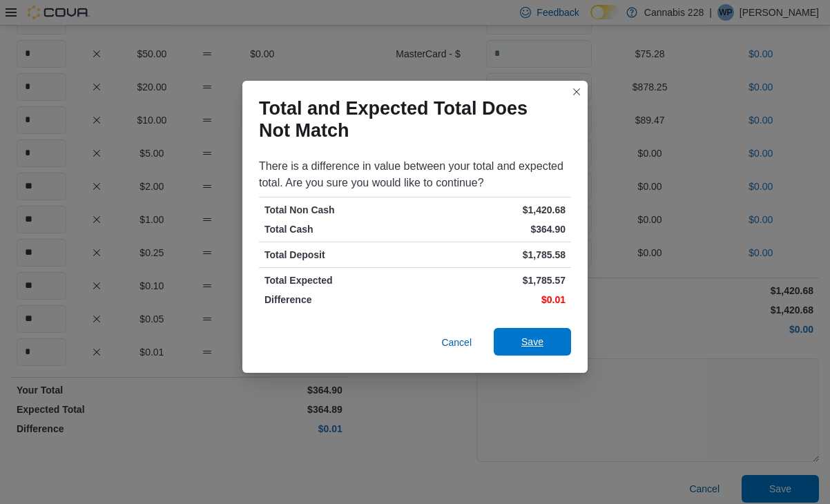 The image size is (830, 504). Describe the element at coordinates (456, 342) in the screenshot. I see `button: Cancel` at that location.